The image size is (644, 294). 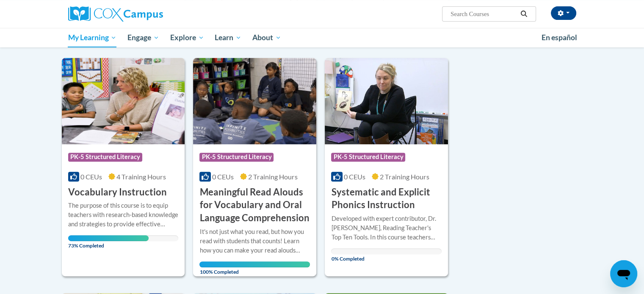 What do you see at coordinates (227, 38) in the screenshot?
I see `a: Learn` at bounding box center [227, 38].